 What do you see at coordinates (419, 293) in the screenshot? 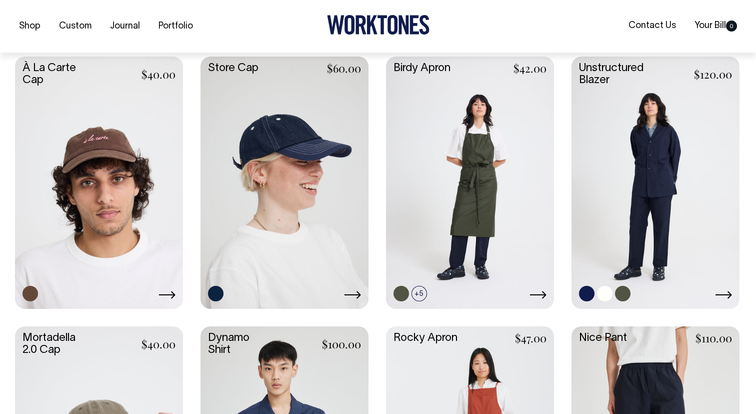
I see `span: +5` at bounding box center [419, 293].